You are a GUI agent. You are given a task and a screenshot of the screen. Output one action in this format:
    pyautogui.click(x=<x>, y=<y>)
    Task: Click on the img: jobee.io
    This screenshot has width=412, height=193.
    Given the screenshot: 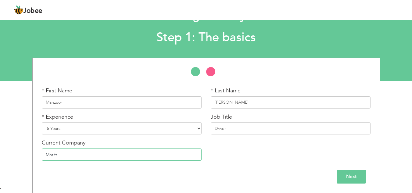 What is the action you would take?
    pyautogui.click(x=19, y=10)
    